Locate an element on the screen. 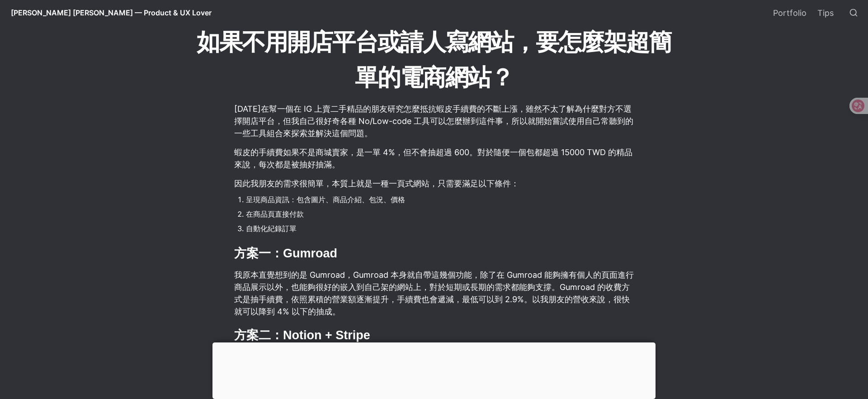 The image size is (868, 399). li: 在商品頁直接付款 is located at coordinates (440, 214).